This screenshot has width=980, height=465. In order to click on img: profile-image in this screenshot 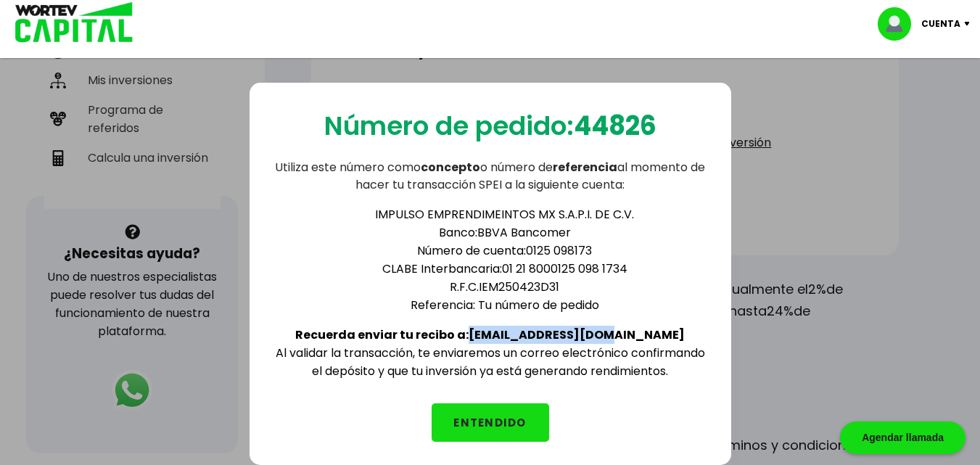, I will do `click(900, 24)`.